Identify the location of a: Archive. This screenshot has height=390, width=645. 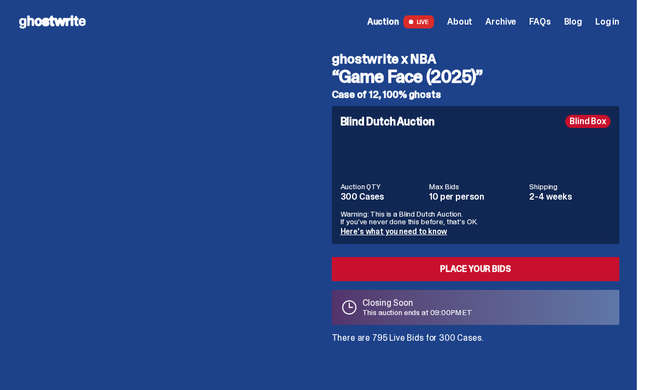
(501, 22).